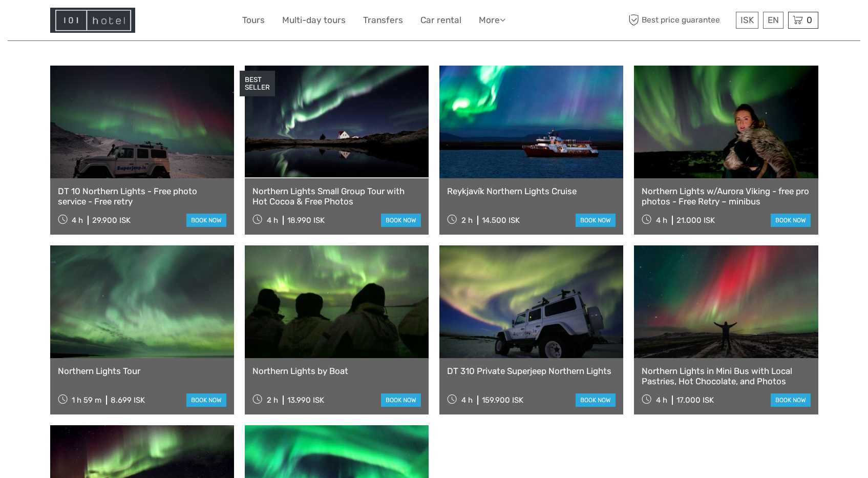 The height and width of the screenshot is (478, 868). Describe the element at coordinates (726, 196) in the screenshot. I see `a: Northern Lights w/Aurora Viking - free pro photos - Free Retry – minibus` at that location.